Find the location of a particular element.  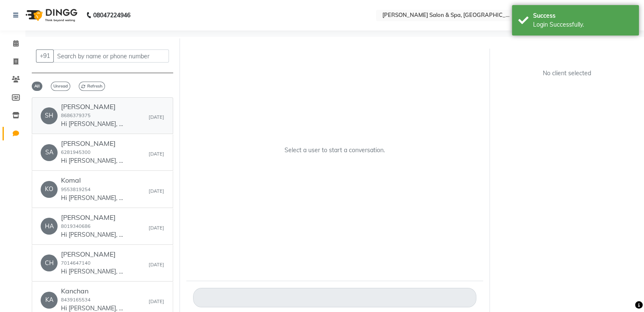

div: CH is located at coordinates (49, 263).